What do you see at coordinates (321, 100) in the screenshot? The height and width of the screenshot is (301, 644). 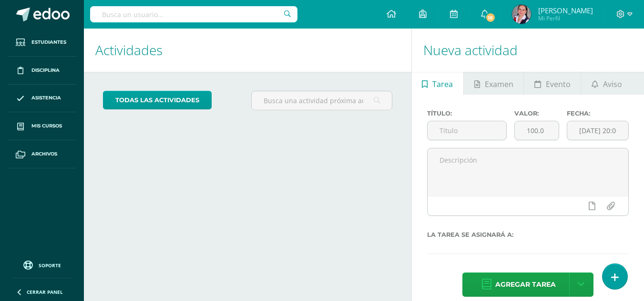 I see `input: Busca una actividad próxima aquí...` at bounding box center [321, 100].